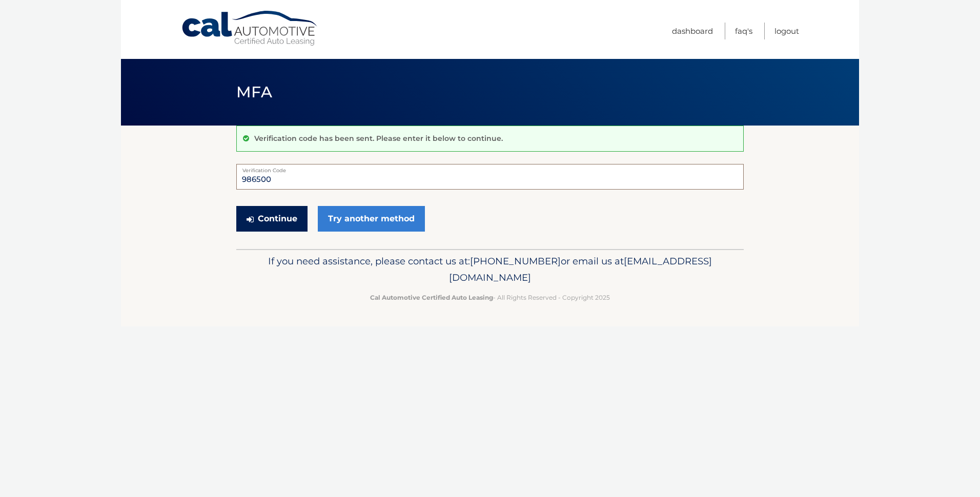 The width and height of the screenshot is (980, 497). Describe the element at coordinates (254, 92) in the screenshot. I see `span: MFA` at that location.